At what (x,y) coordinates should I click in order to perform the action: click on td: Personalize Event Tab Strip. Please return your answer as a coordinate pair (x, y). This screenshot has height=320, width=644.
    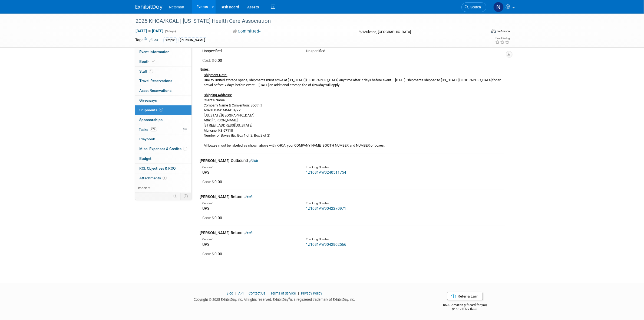
    Looking at the image, I should click on (176, 196).